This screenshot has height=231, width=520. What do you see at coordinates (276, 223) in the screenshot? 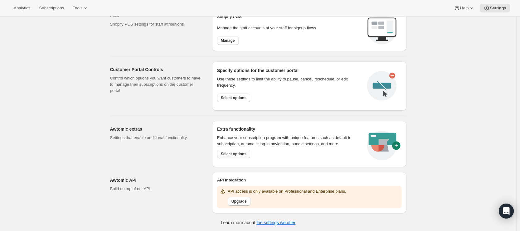
I see `a: the settings we offer` at bounding box center [276, 223].